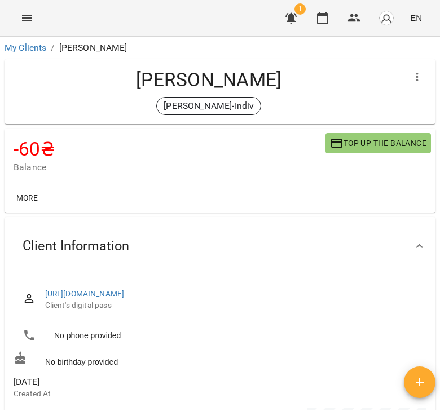 This screenshot has width=440, height=416. I want to click on p: Created At, so click(220, 394).